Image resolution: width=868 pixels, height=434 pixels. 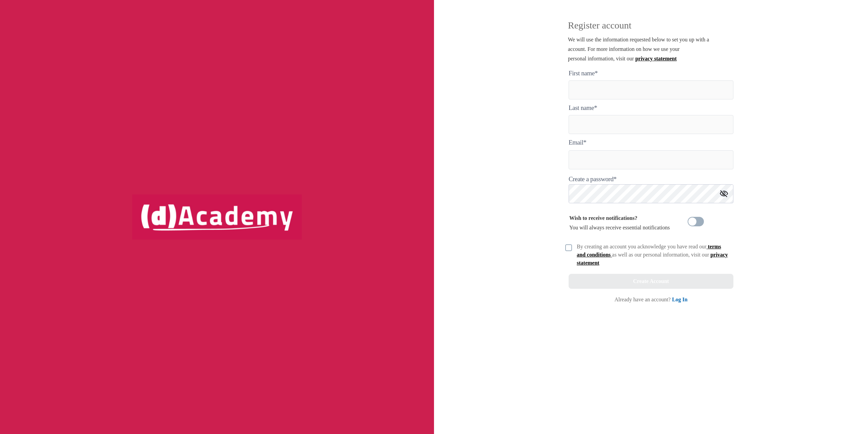 I want to click on a: Log In, so click(x=680, y=299).